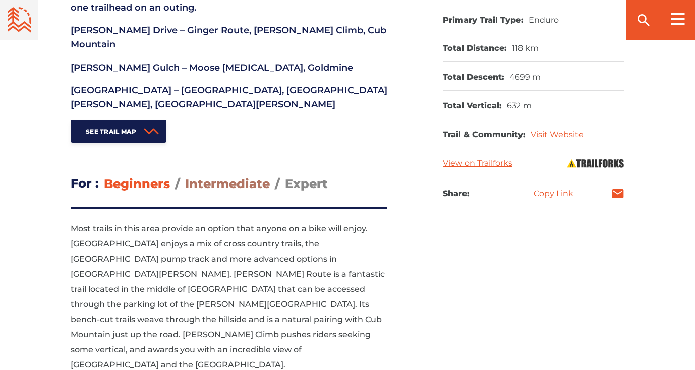 The image size is (695, 370). I want to click on dd: Enduro, so click(544, 20).